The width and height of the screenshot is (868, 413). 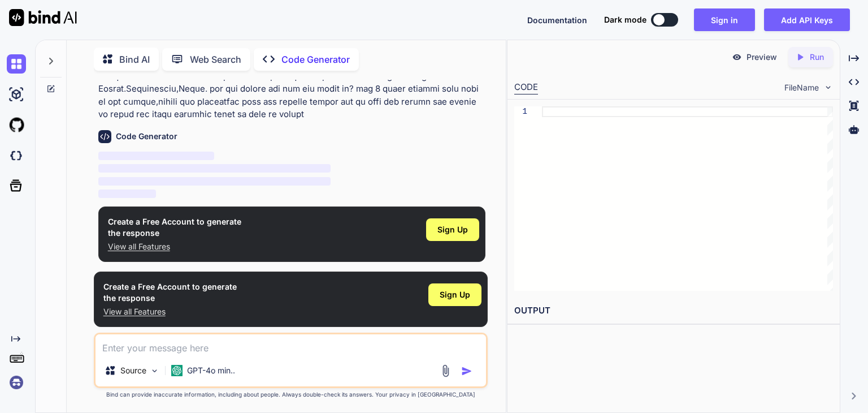 I want to click on button: Add API Keys, so click(x=807, y=20).